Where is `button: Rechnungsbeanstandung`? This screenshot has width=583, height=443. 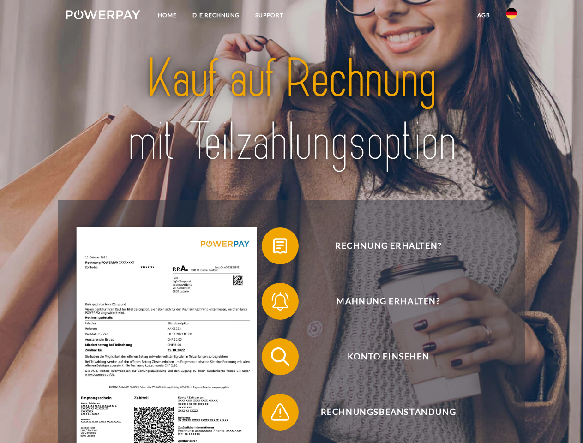
button: Rechnungsbeanstandung is located at coordinates (382, 412).